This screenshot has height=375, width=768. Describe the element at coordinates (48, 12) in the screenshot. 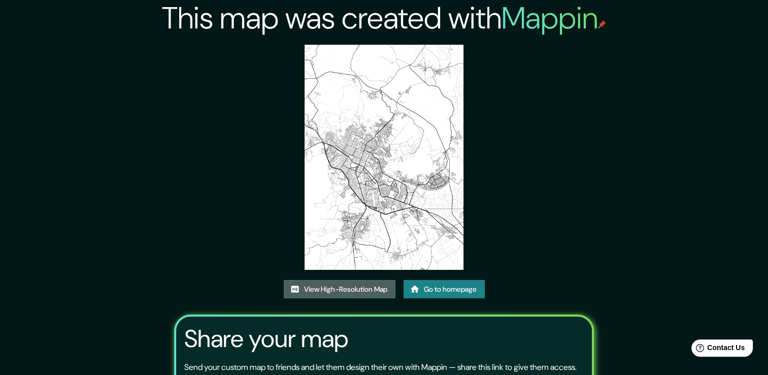

I see `span: Contact Us` at that location.